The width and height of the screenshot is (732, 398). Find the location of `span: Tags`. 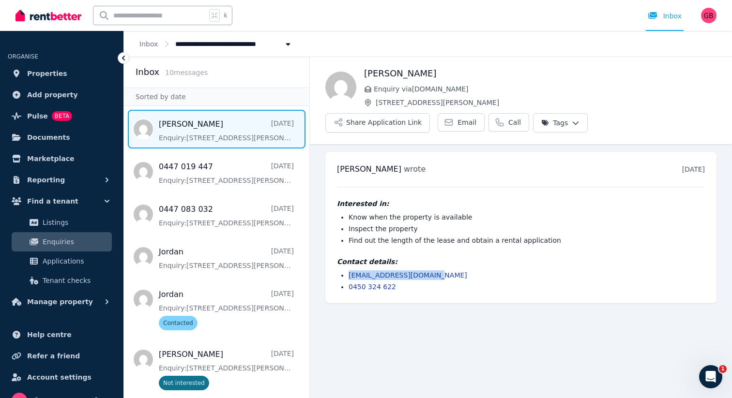

span: Tags is located at coordinates (554, 123).